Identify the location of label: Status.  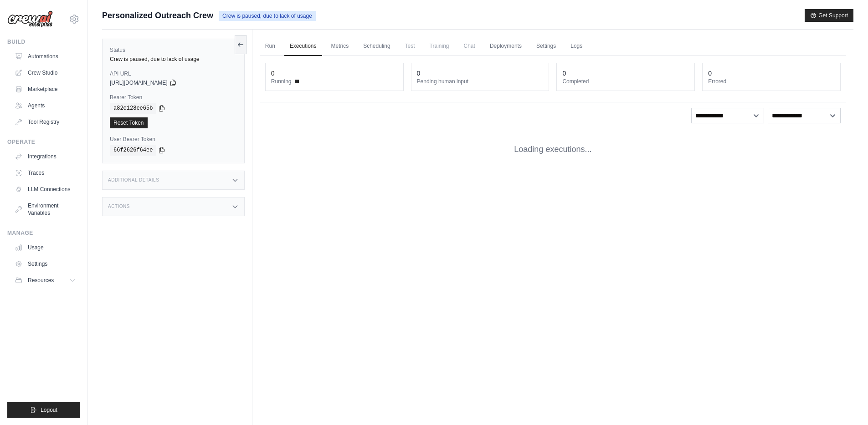
(173, 50).